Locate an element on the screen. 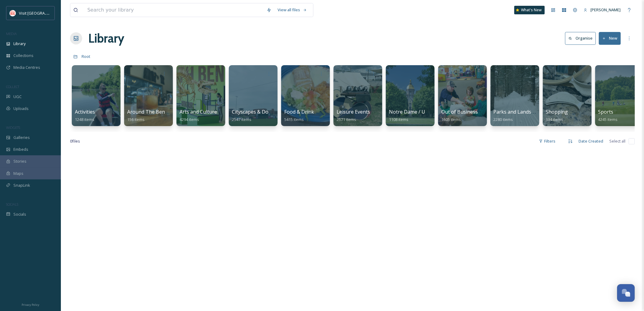  a: Food & Drink5415 items is located at coordinates (300, 116).